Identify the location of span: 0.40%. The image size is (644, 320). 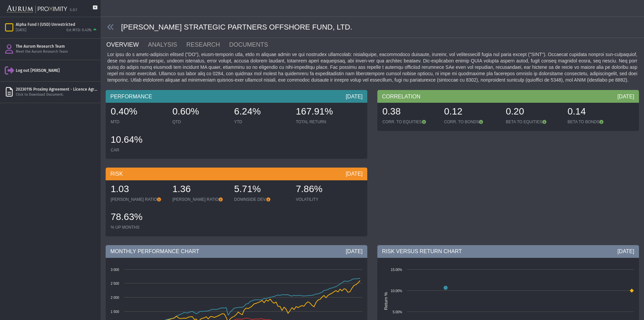
(124, 111).